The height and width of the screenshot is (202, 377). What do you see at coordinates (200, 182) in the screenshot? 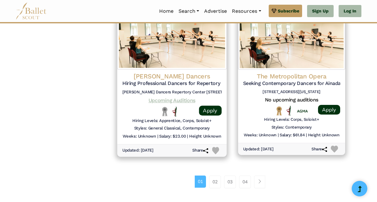
I see `a: 01` at bounding box center [200, 182].